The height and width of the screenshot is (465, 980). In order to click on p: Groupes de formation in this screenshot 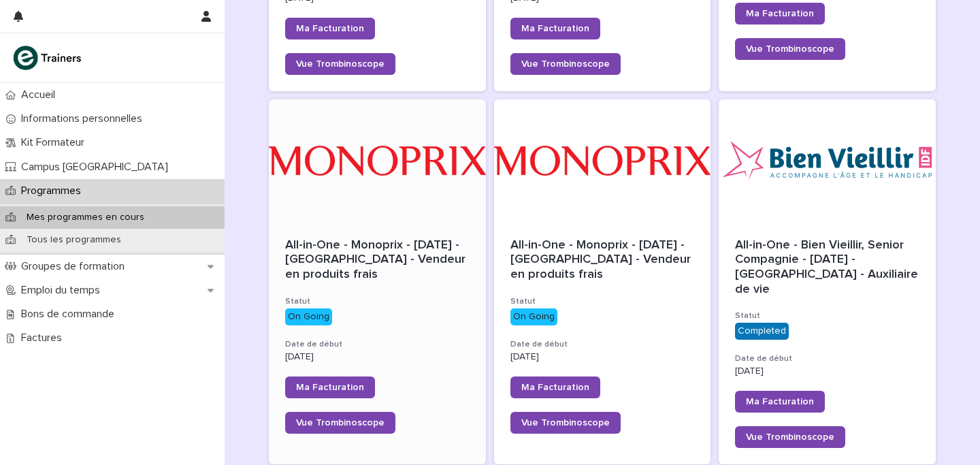, I will do `click(75, 266)`.